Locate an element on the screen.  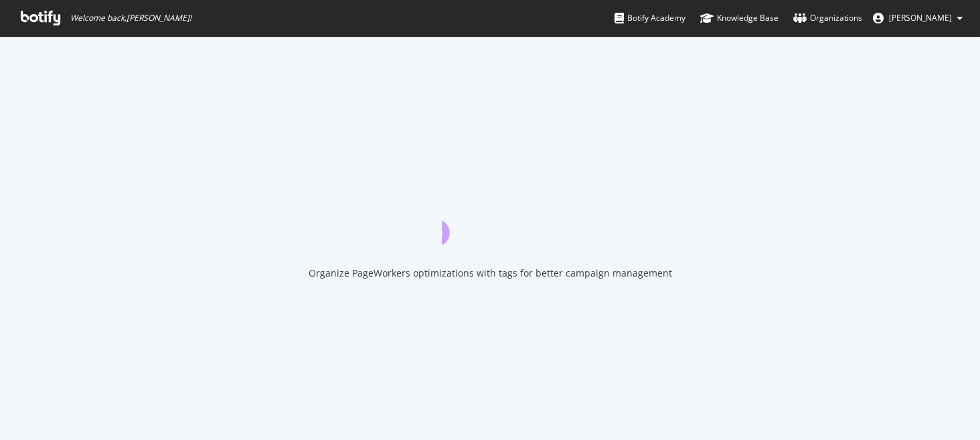
div: animation is located at coordinates (490, 221).